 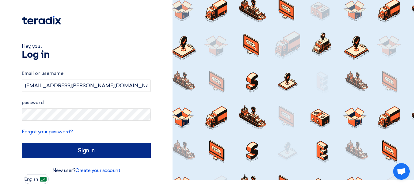 What do you see at coordinates (47, 131) in the screenshot?
I see `a: Forgot your password?` at bounding box center [47, 131].